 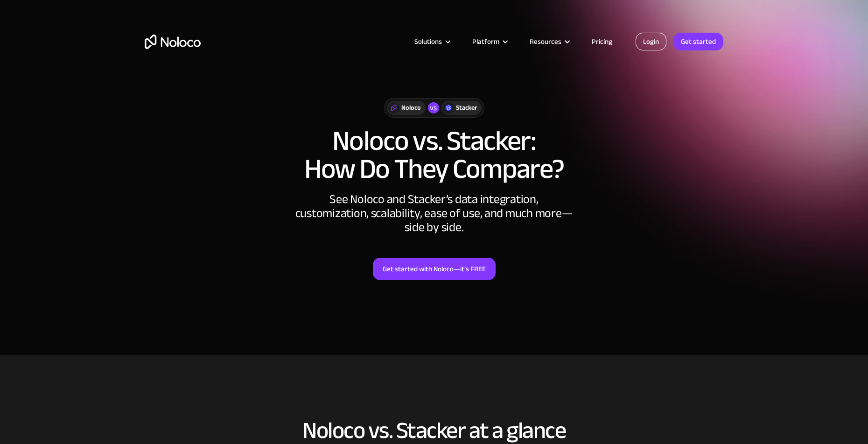 I want to click on a: Login, so click(x=651, y=42).